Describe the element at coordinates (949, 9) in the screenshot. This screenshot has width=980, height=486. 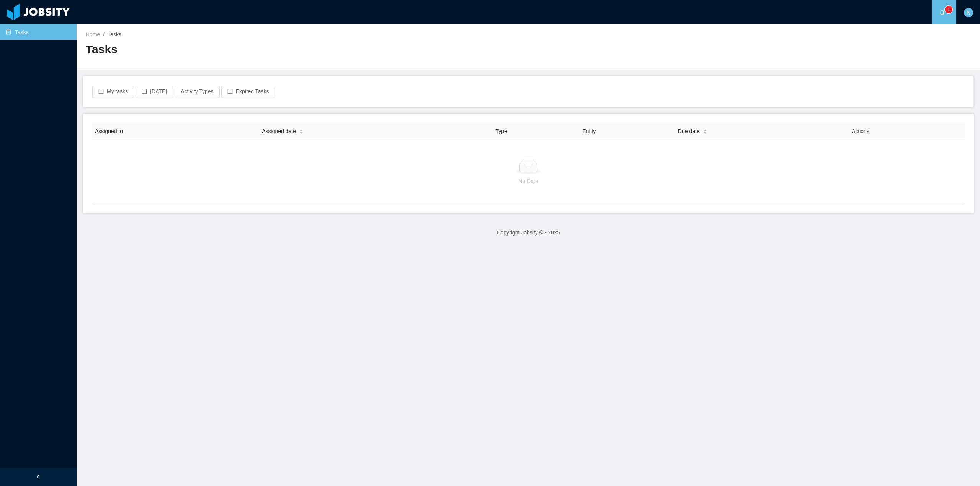
I see `p: 1` at that location.